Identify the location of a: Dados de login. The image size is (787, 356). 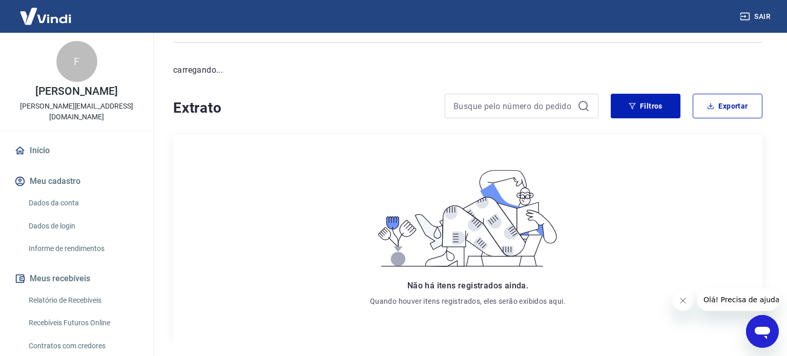
(83, 226).